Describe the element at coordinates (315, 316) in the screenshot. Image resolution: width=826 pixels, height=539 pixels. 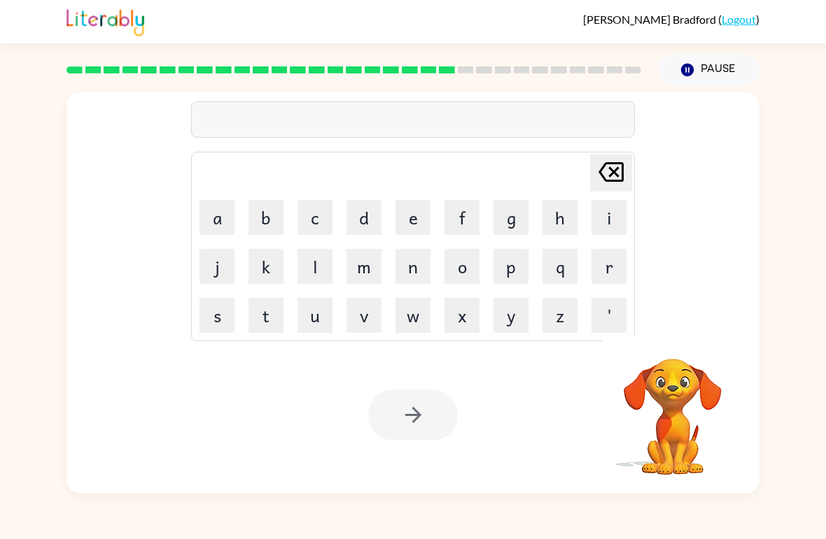
I see `button: u` at that location.